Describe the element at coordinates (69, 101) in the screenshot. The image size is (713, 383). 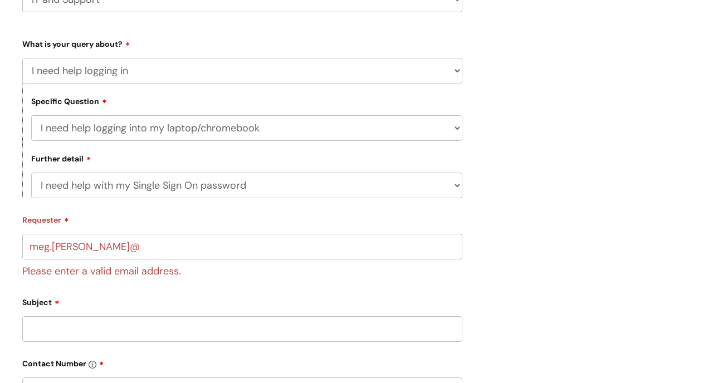
I see `label: Specific Question` at that location.